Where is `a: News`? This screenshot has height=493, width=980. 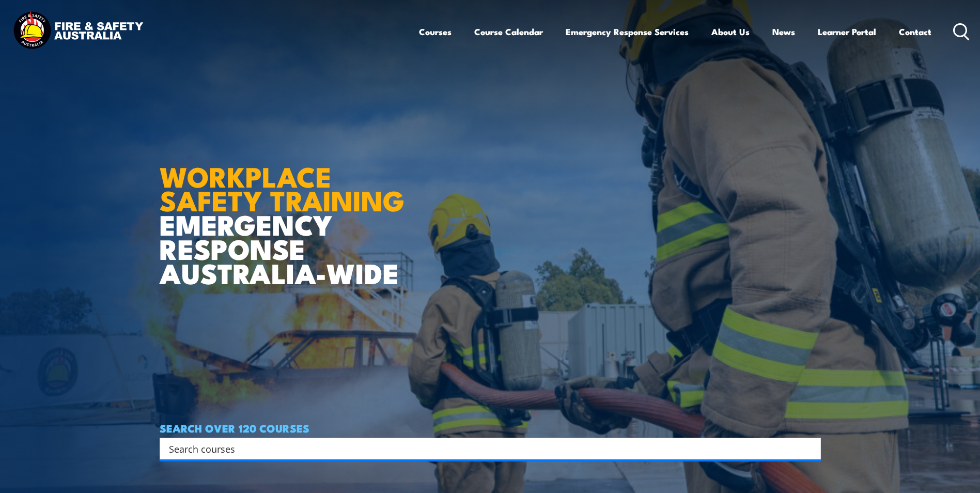
a: News is located at coordinates (784, 32).